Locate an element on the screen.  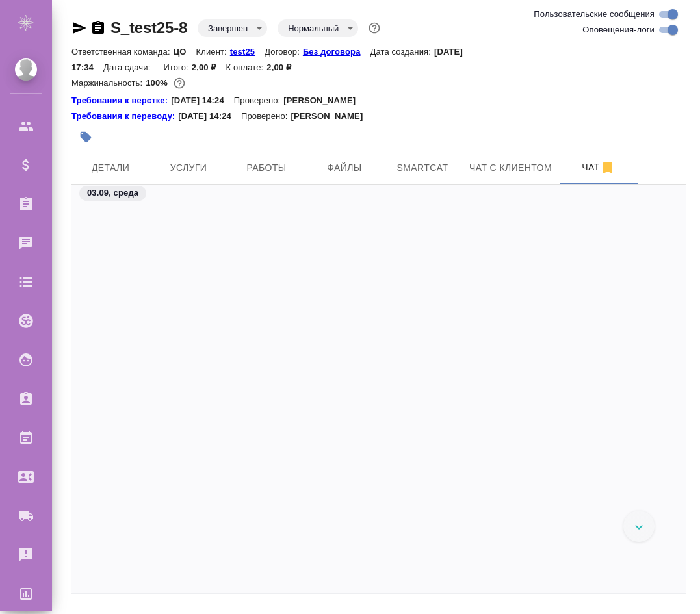
p: Ответственная команда: is located at coordinates (122, 51).